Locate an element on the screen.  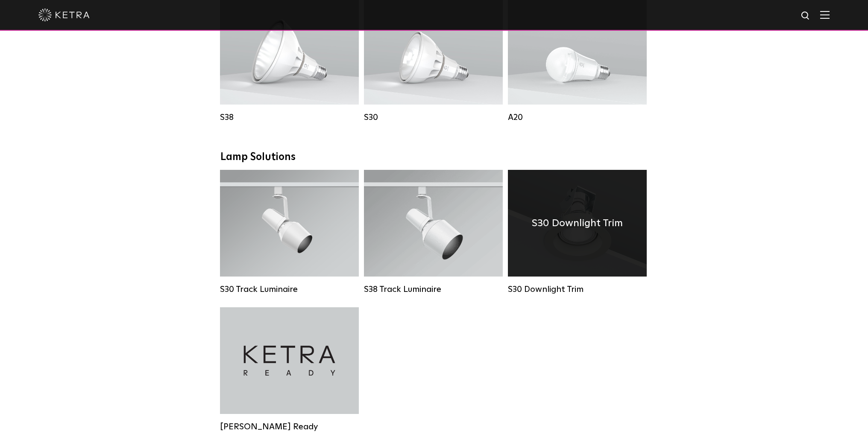
a: S30 Track Luminaire Lumen Output:1100Colors:White / BlackBeam Angles:15° / 25° / 40° / 60° / 90°W... is located at coordinates (289, 232).